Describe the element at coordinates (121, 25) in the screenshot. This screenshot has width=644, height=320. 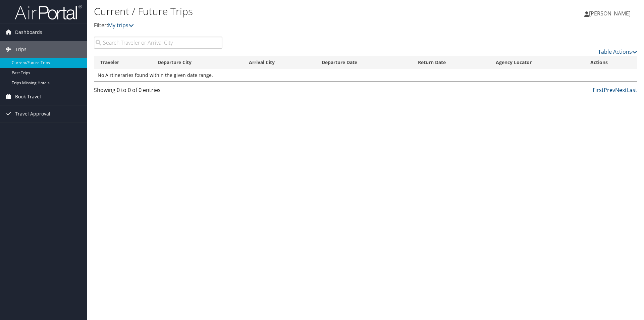
I see `a: My trips` at that location.